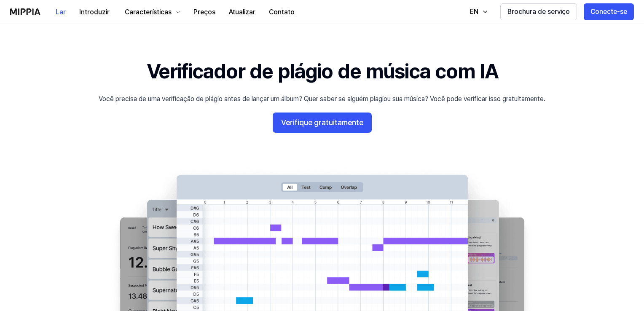 The width and height of the screenshot is (644, 311). What do you see at coordinates (95, 12) in the screenshot?
I see `font: Introduzir` at bounding box center [95, 12].